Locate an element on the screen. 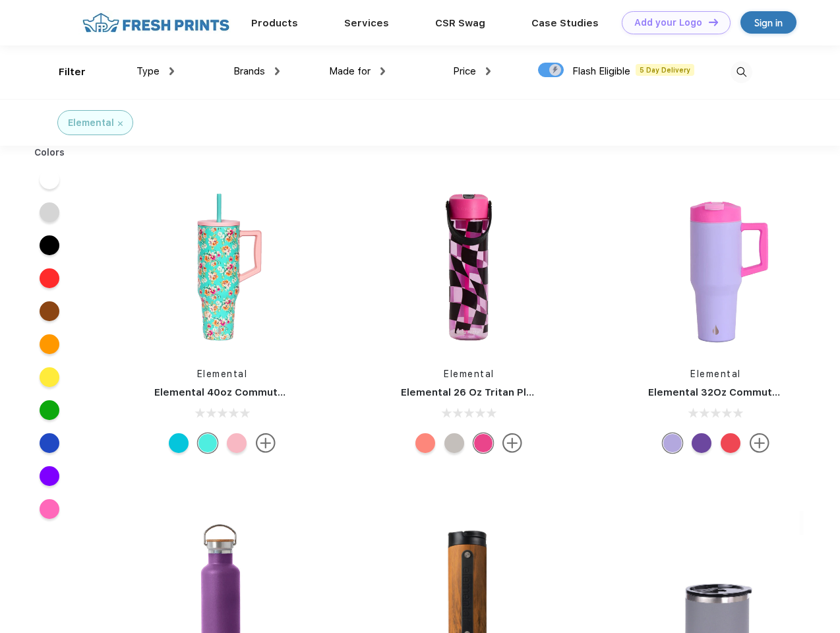 The width and height of the screenshot is (840, 633). div: Rose is located at coordinates (237, 444).